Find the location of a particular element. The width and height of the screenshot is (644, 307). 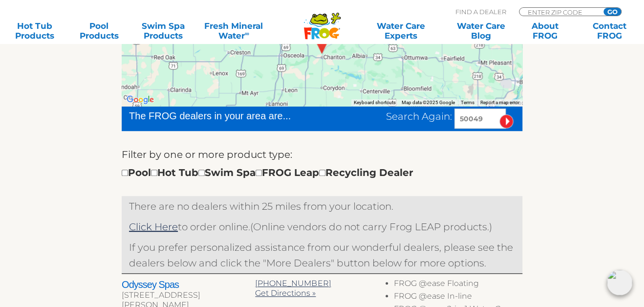

a: Water CareExperts is located at coordinates (401, 31).